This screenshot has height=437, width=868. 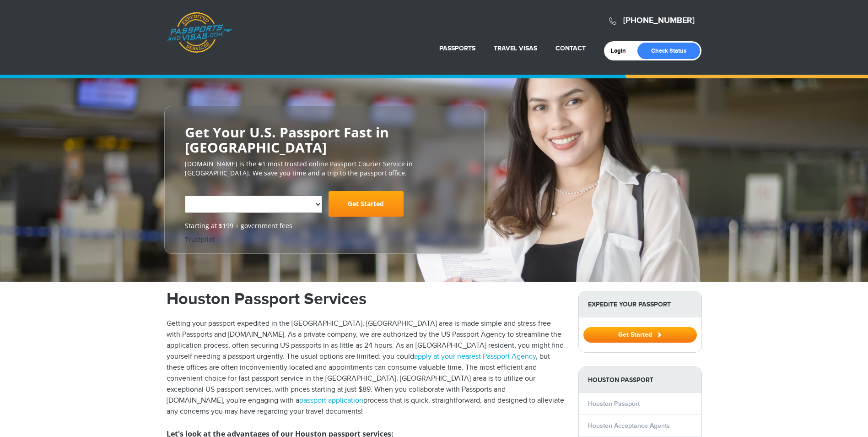 What do you see at coordinates (325, 226) in the screenshot?
I see `span: Starting at $199 + government fees` at bounding box center [325, 226].